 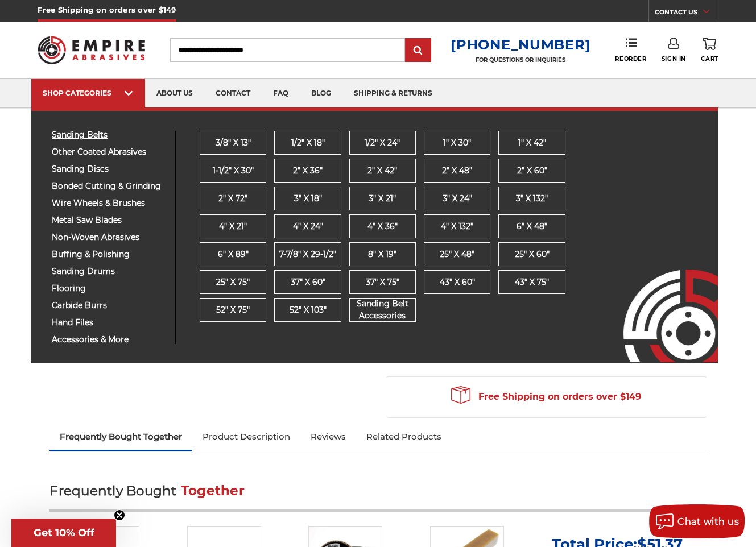 I want to click on a: shipping & returns, so click(x=393, y=93).